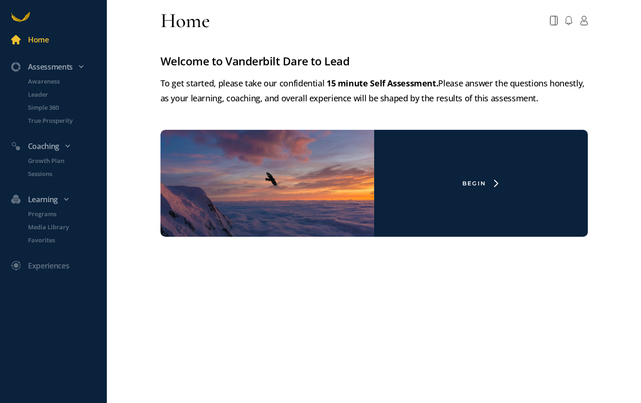 The height and width of the screenshot is (403, 641). Describe the element at coordinates (66, 94) in the screenshot. I see `p: Leader` at that location.